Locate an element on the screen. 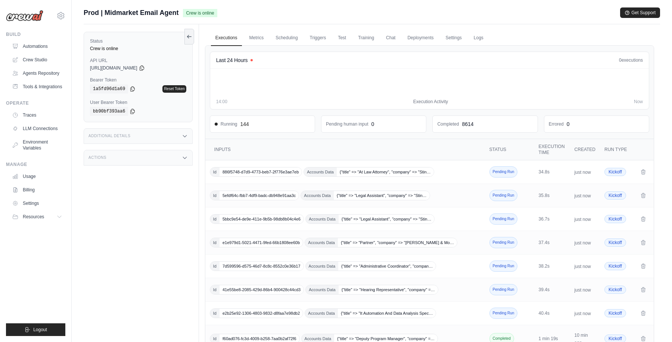  span: 5efdf64c-fbb7-4df9-badc-db948e91aa3c is located at coordinates (259, 195).